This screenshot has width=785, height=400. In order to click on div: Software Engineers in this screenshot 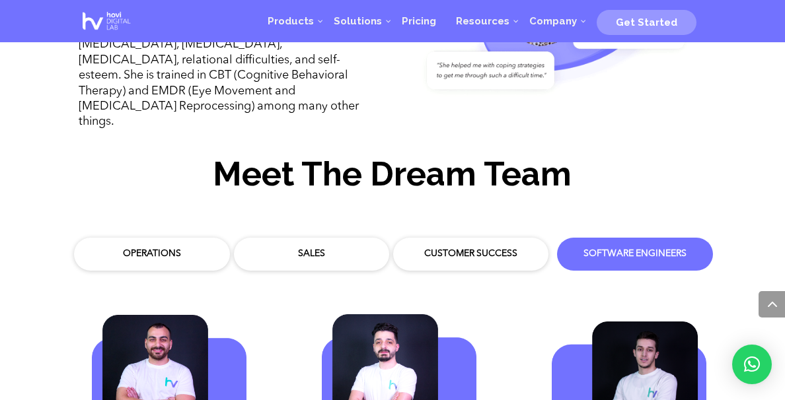, I will do `click(634, 254)`.